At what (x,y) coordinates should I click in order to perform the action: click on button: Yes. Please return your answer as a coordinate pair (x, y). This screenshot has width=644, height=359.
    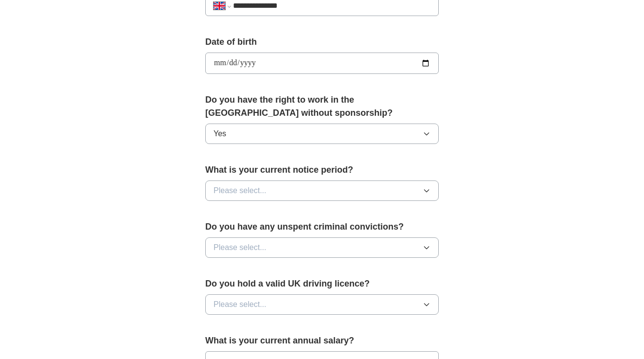
    Looking at the image, I should click on (322, 134).